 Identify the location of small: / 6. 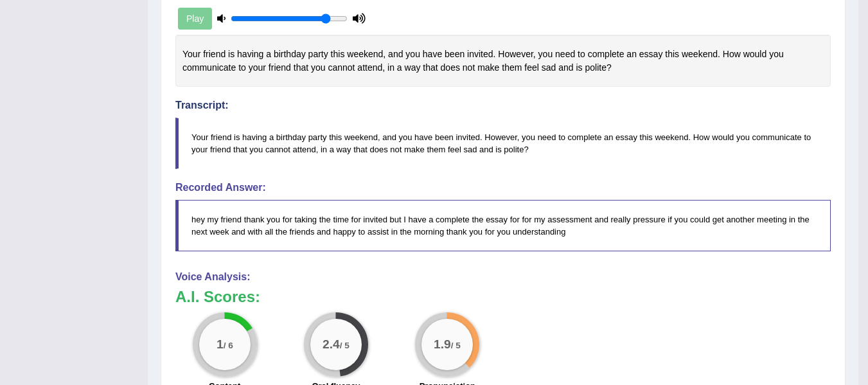
(227, 345).